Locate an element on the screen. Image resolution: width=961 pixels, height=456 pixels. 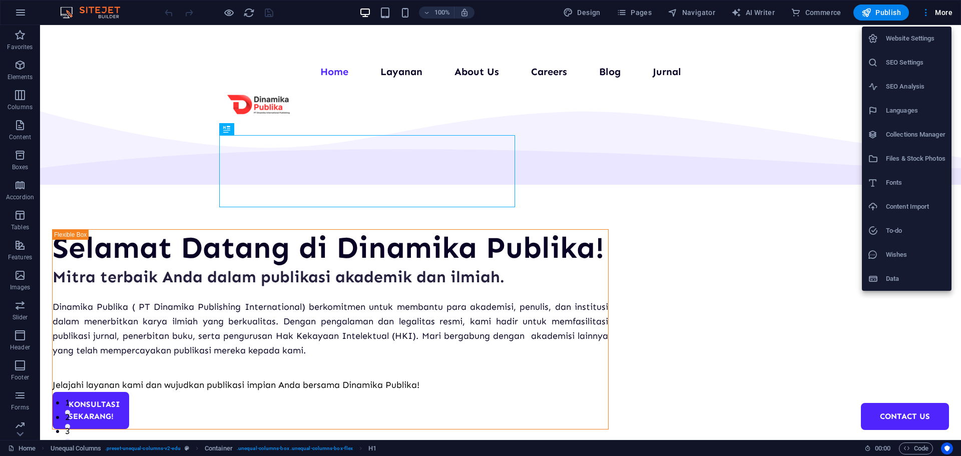
h6: SEO Settings is located at coordinates (916, 63).